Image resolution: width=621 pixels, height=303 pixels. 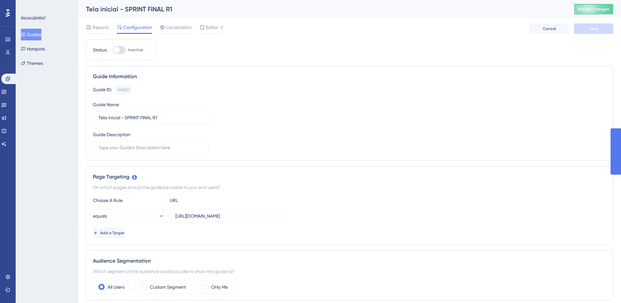 I want to click on div: URL, so click(x=206, y=201).